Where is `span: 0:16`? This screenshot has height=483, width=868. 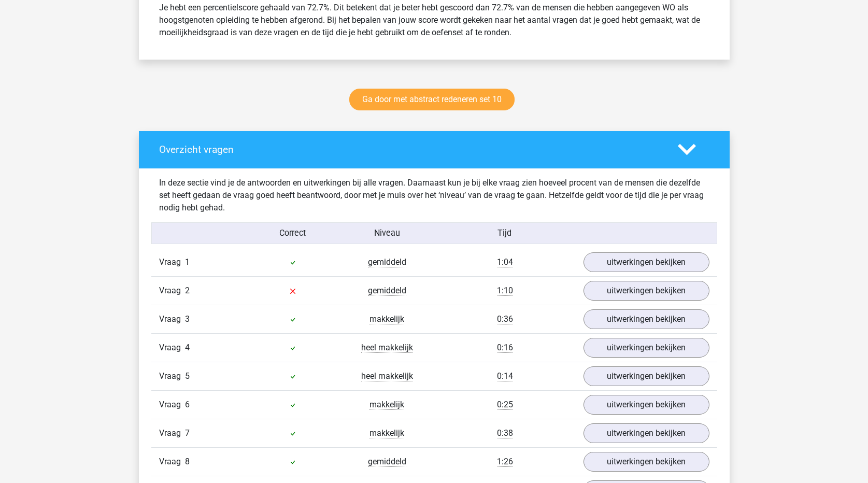
span: 0:16 is located at coordinates (505, 348).